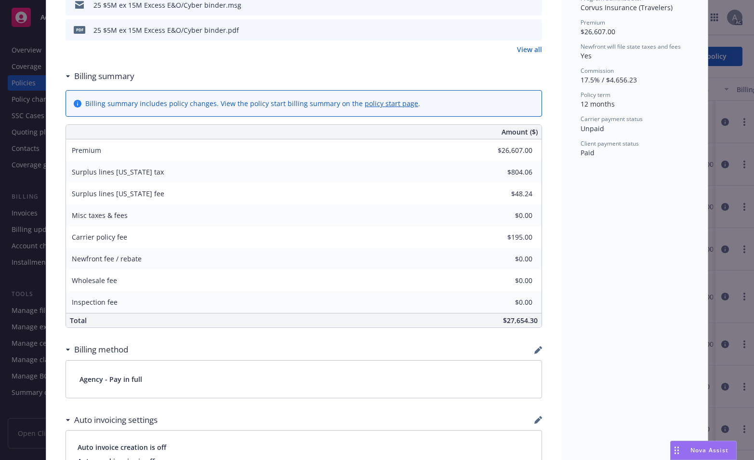  I want to click on span: Newfront fee / rebate, so click(106, 258).